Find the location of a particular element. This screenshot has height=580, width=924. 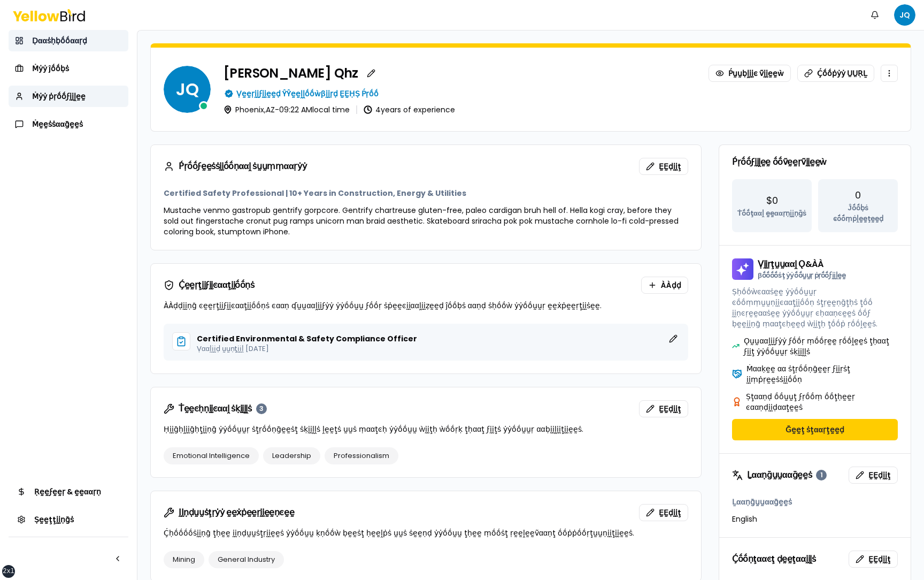

span: Mining is located at coordinates (184, 559).